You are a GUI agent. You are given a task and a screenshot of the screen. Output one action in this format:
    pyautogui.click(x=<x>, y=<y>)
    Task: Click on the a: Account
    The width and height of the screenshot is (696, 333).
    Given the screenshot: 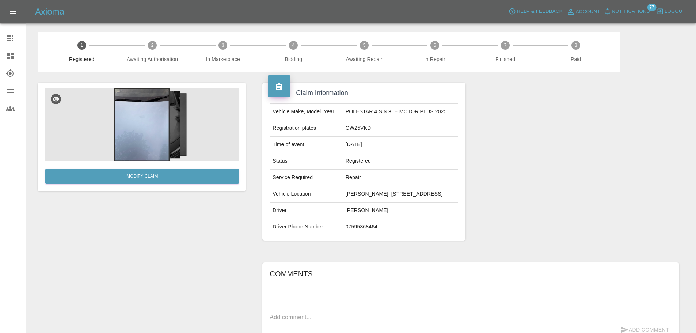 What is the action you would take?
    pyautogui.click(x=583, y=12)
    